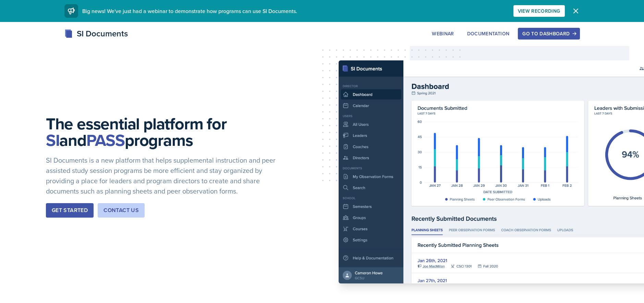 The width and height of the screenshot is (644, 303). Describe the element at coordinates (443, 34) in the screenshot. I see `div: Webinar` at that location.